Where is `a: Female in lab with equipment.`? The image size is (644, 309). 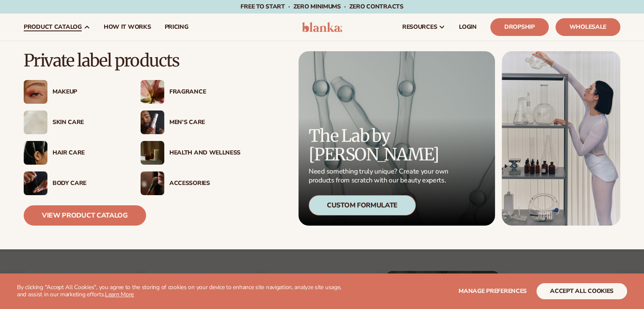 a: Female in lab with equipment. is located at coordinates (561, 138).